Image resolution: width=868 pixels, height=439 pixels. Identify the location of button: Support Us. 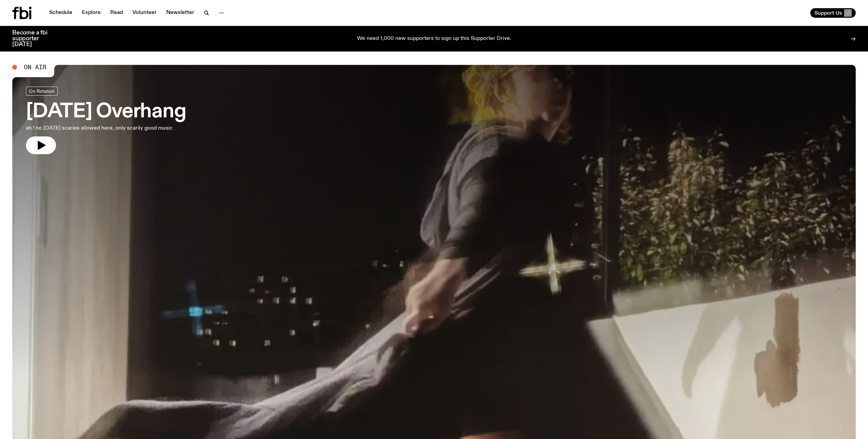
(833, 13).